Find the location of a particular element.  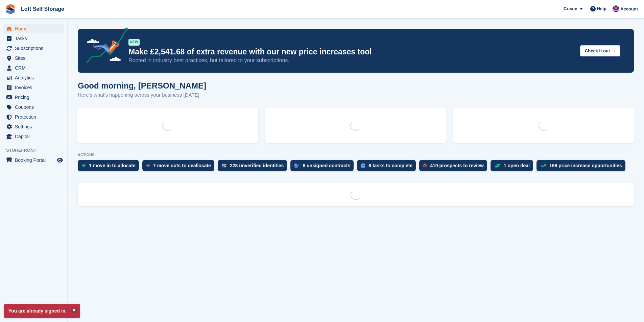

a: 410 prospects to review is located at coordinates (454, 167).